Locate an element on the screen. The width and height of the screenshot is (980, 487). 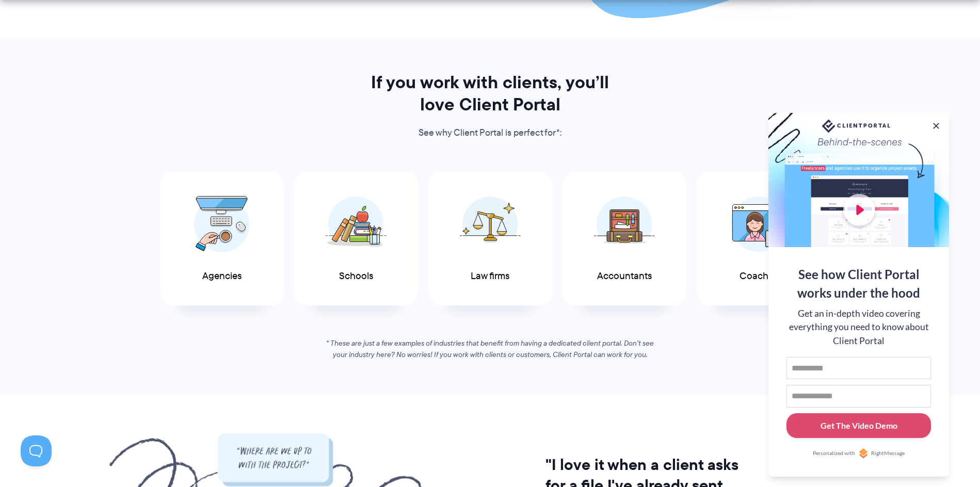
button: Get The Video Demo is located at coordinates (859, 426).